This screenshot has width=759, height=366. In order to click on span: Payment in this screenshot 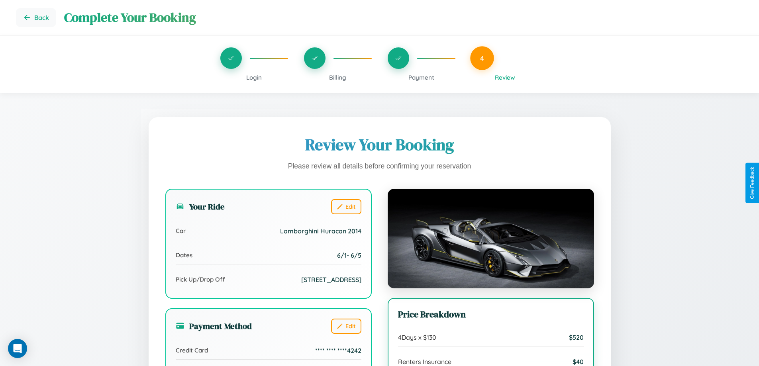, I will do `click(421, 77)`.